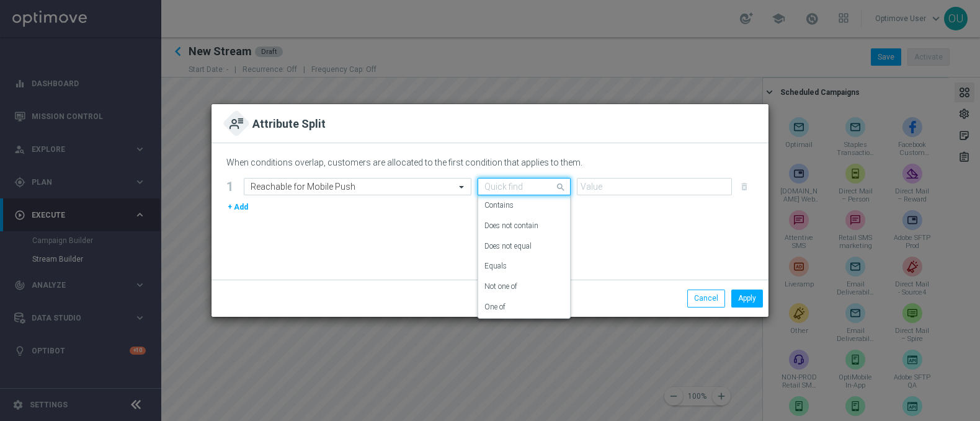 This screenshot has width=980, height=421. I want to click on input: Value, so click(655, 186).